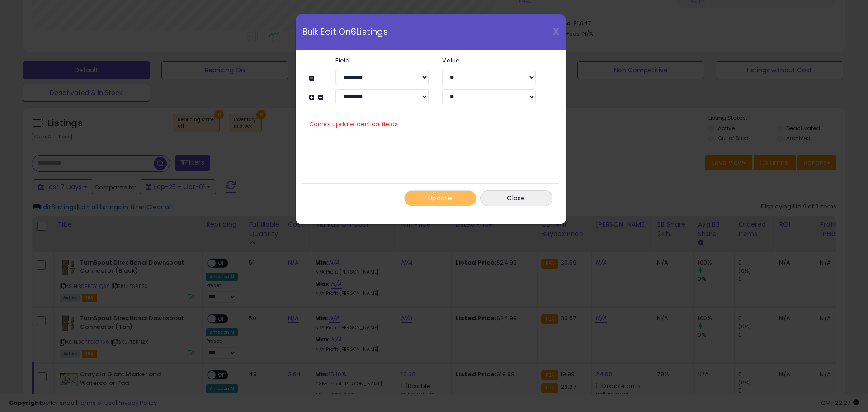 The height and width of the screenshot is (412, 868). Describe the element at coordinates (440, 198) in the screenshot. I see `span: Update` at that location.